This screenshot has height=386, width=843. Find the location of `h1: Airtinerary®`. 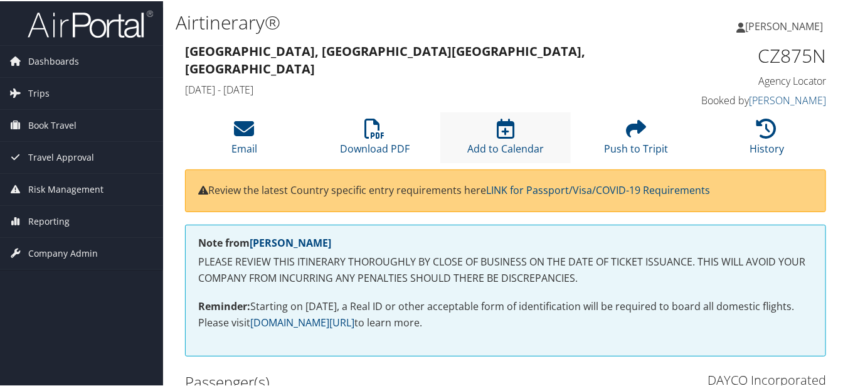

h1: Airtinerary® is located at coordinates (395, 21).